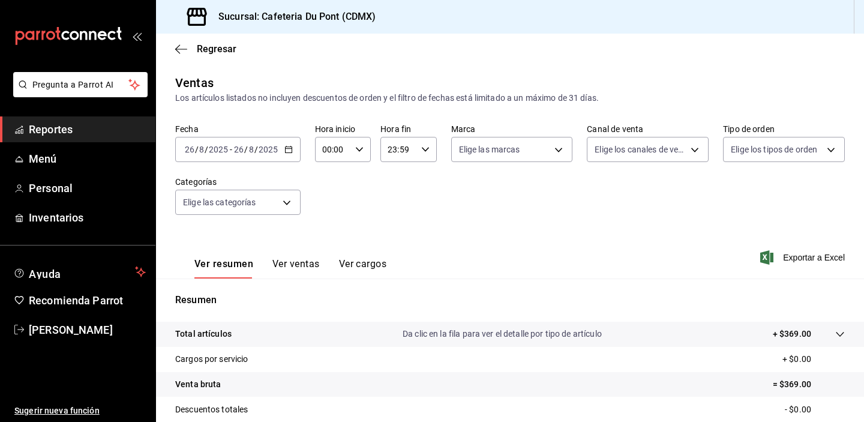 The width and height of the screenshot is (864, 422). What do you see at coordinates (804, 257) in the screenshot?
I see `button: Exportar a Excel` at bounding box center [804, 257].